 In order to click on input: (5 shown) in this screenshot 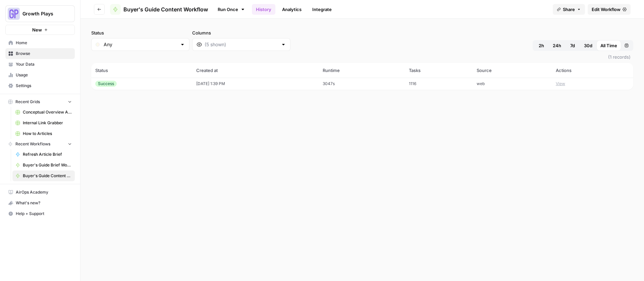, I will do `click(241, 45)`.